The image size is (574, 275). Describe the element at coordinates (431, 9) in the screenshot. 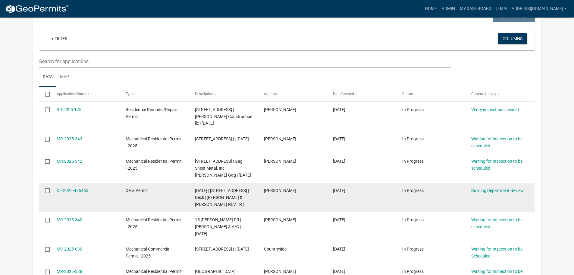

I see `a: Home` at that location.